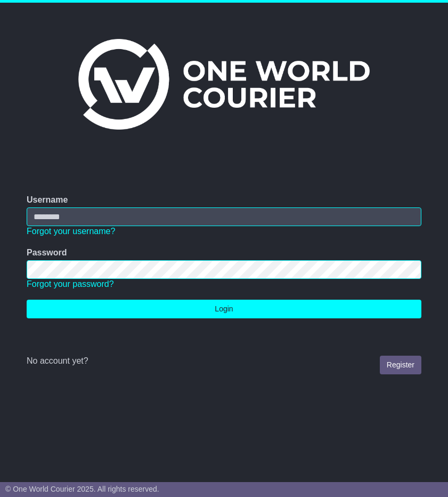  What do you see at coordinates (47, 200) in the screenshot?
I see `label: Username` at bounding box center [47, 200].